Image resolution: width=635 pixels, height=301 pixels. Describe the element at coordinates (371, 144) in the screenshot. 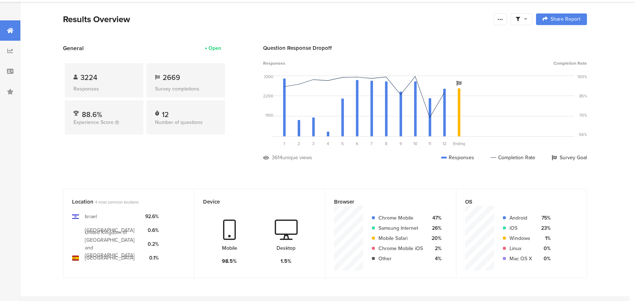

I see `span: 7` at that location.